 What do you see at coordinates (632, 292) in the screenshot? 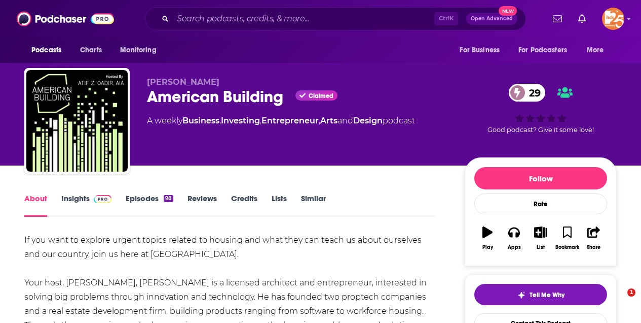
I see `span: 1` at bounding box center [632, 292].